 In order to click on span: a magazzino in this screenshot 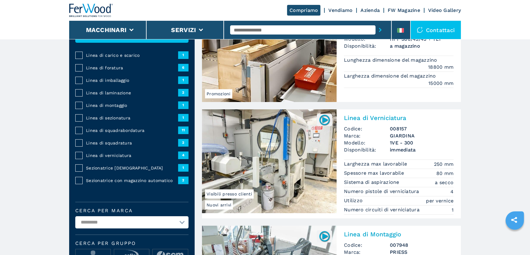, I will do `click(422, 46)`.